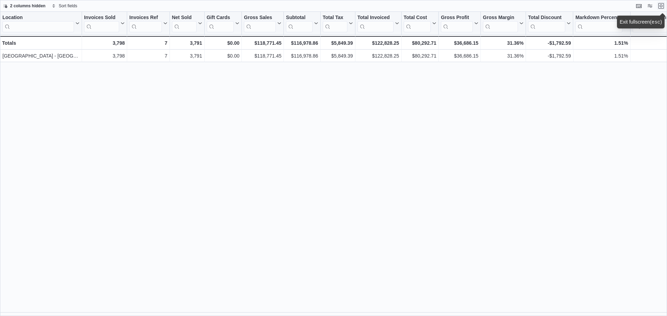 This screenshot has width=667, height=316. I want to click on button: Invoices Sold, so click(104, 23).